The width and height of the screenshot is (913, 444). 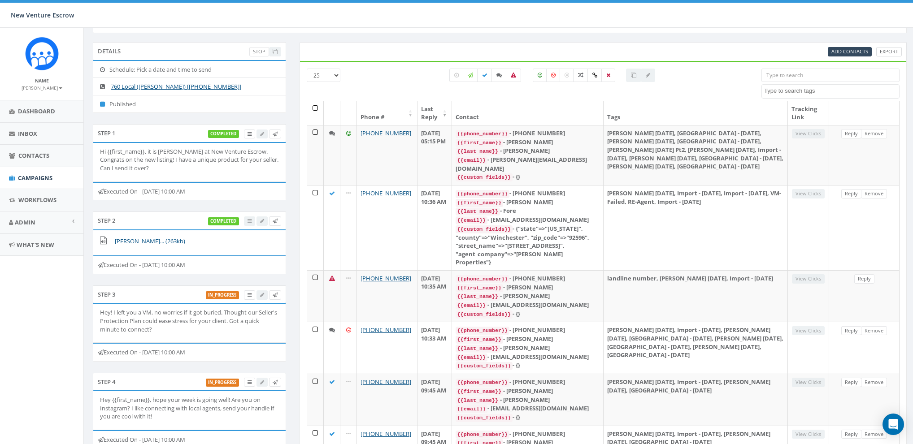 What do you see at coordinates (830, 75) in the screenshot?
I see `input: Type to search` at bounding box center [830, 75].